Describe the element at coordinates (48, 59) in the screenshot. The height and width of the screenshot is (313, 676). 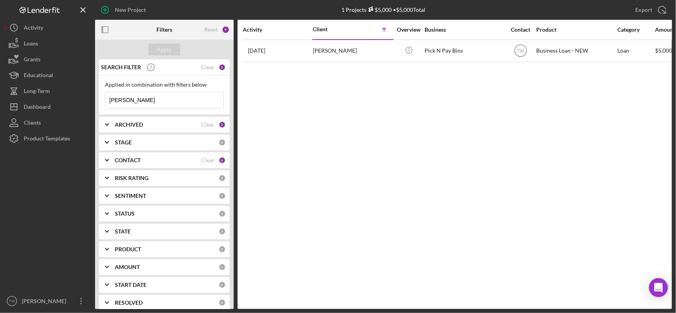
I see `a: Grants` at that location.